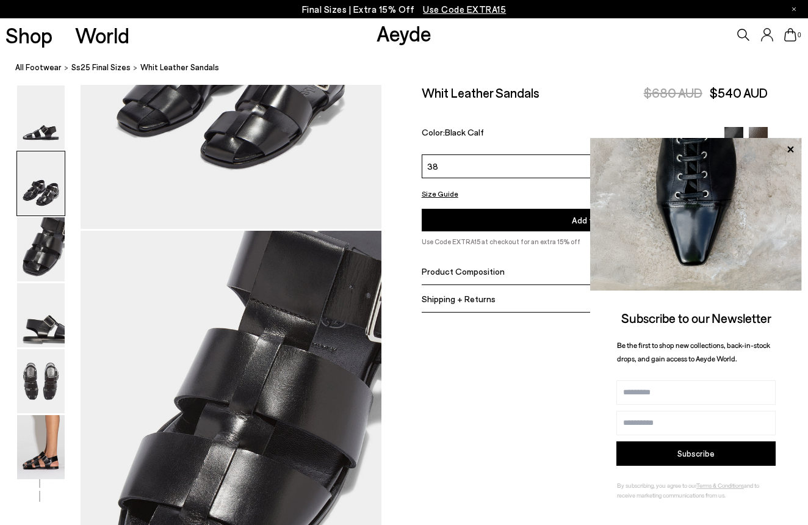 The width and height of the screenshot is (808, 525). Describe the element at coordinates (440, 193) in the screenshot. I see `button: Size Guide` at that location.